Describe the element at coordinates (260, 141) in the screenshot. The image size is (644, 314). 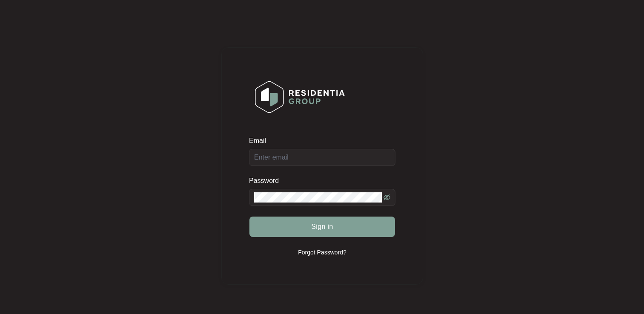
I see `label: Email` at that location.